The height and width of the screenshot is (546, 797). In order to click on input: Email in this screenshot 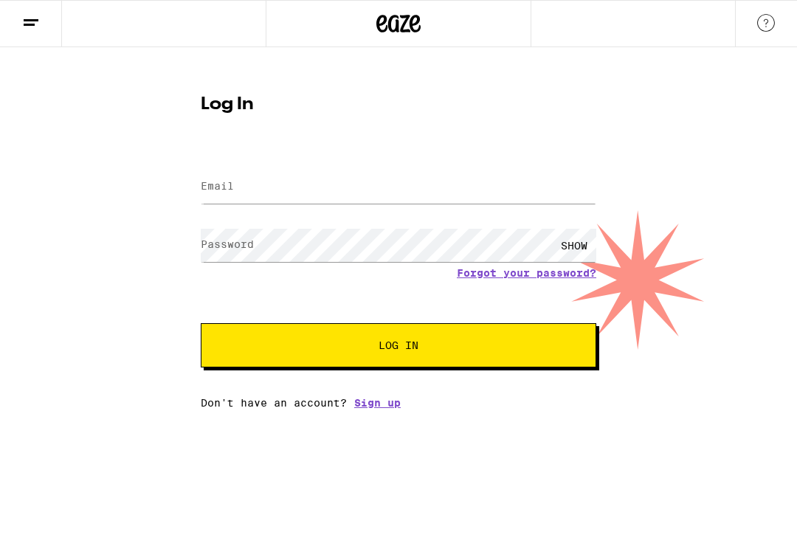, I will do `click(399, 187)`.